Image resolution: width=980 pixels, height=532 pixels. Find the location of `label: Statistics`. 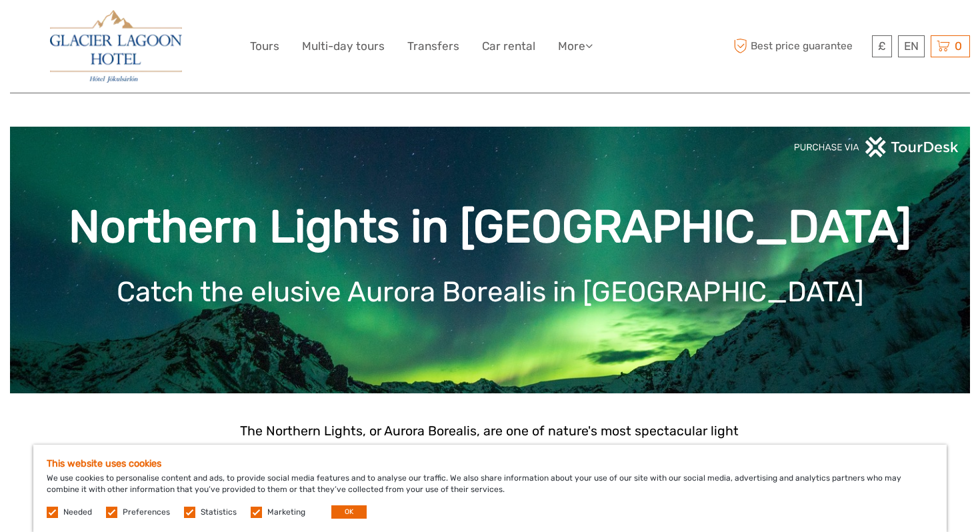

label: Statistics is located at coordinates (219, 512).